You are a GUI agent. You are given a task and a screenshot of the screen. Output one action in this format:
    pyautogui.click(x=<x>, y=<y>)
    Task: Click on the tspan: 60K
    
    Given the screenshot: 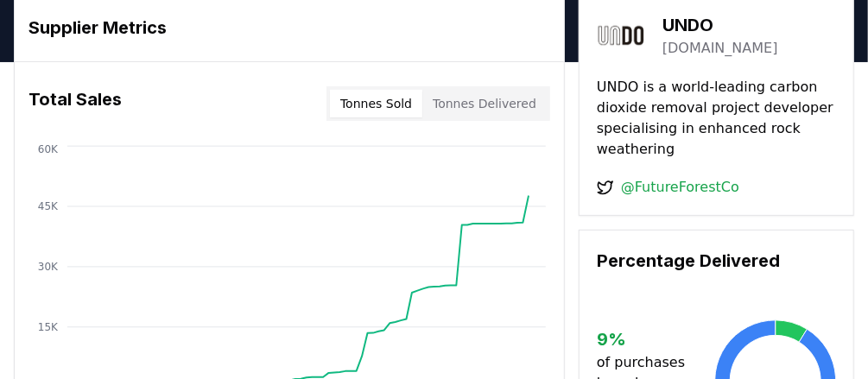 What is the action you would take?
    pyautogui.click(x=48, y=149)
    